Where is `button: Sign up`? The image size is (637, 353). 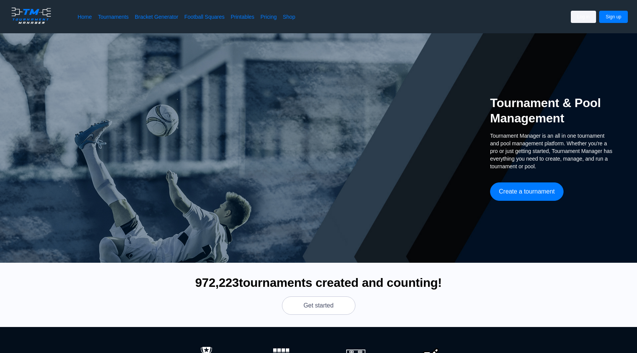 button: Sign up is located at coordinates (613, 17).